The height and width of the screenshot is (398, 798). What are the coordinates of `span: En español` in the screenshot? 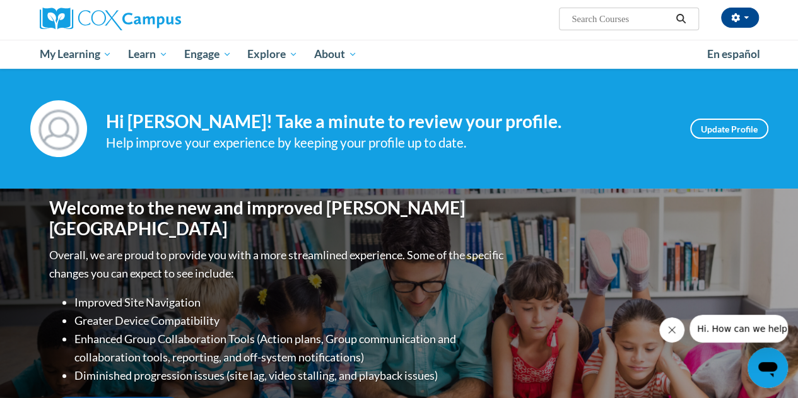 It's located at (733, 54).